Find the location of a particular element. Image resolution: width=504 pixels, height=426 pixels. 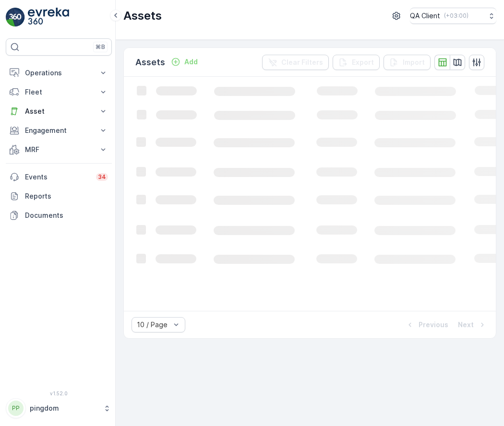

span: v 1.52.0 is located at coordinates (58, 394).